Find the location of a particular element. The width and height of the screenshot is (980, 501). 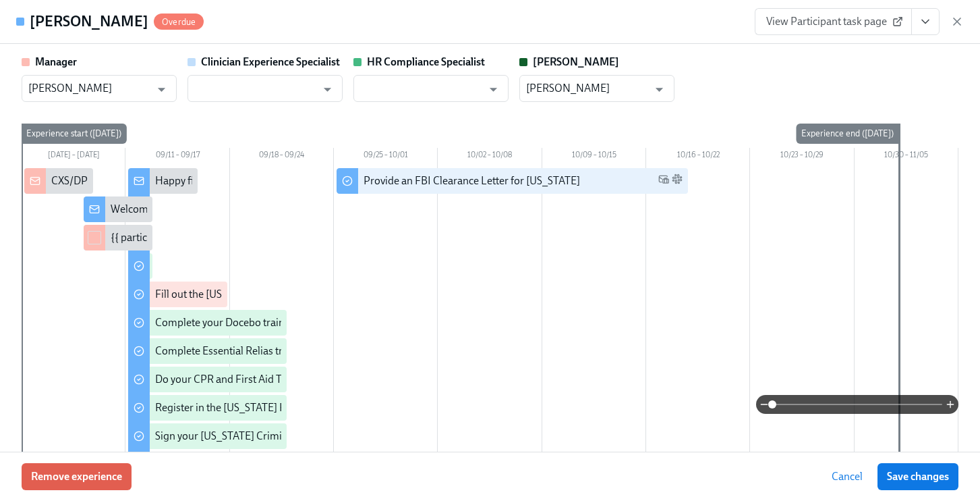

div: 09/25 – 10/01 is located at coordinates (386, 156).